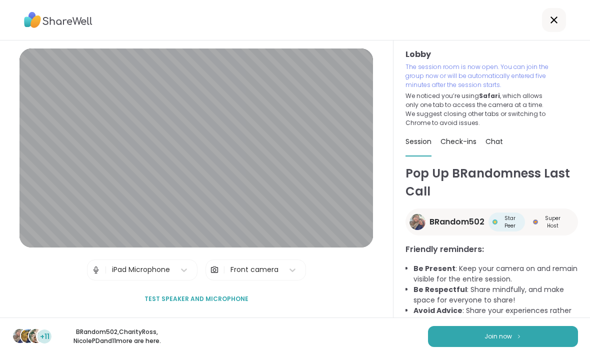 The image size is (590, 355). Describe the element at coordinates (489, 95) in the screenshot. I see `b: Safari` at that location.